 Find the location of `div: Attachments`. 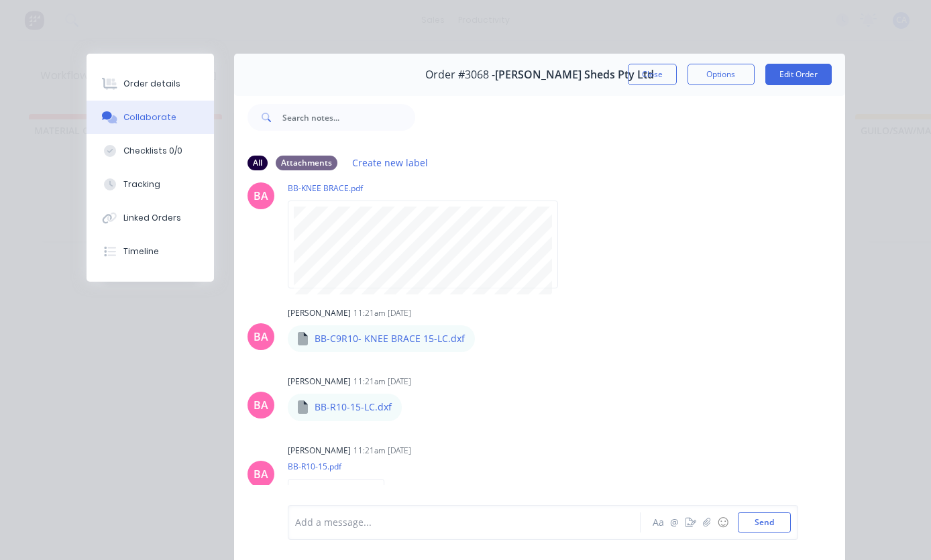

div: Attachments is located at coordinates (307, 163).